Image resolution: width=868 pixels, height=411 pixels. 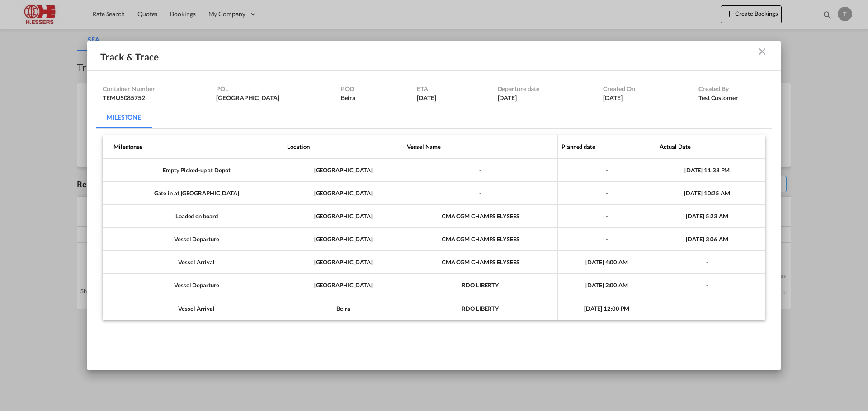 I want to click on span: Departure date, so click(x=518, y=88).